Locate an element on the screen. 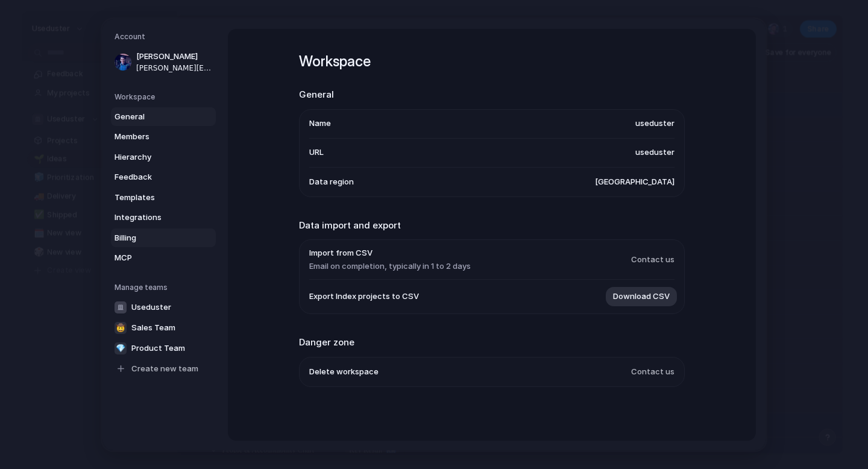  h1: Workspace is located at coordinates (492, 62).